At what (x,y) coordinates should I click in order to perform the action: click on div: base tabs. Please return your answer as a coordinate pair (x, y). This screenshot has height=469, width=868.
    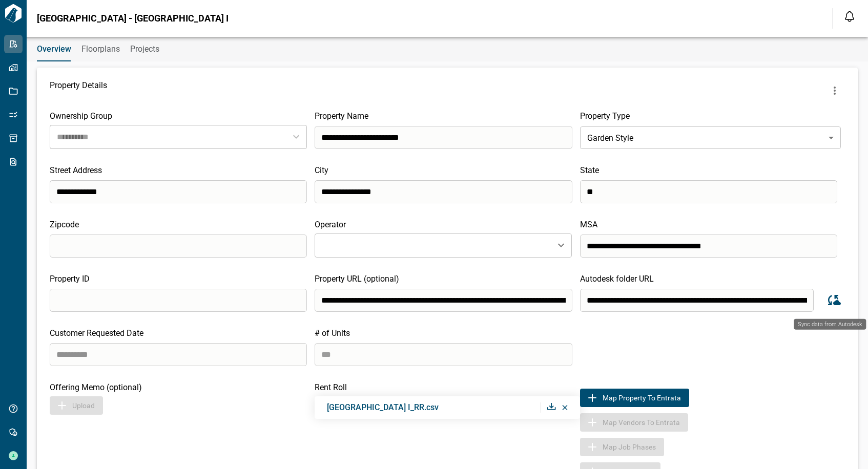
    Looking at the image, I should click on (447, 49).